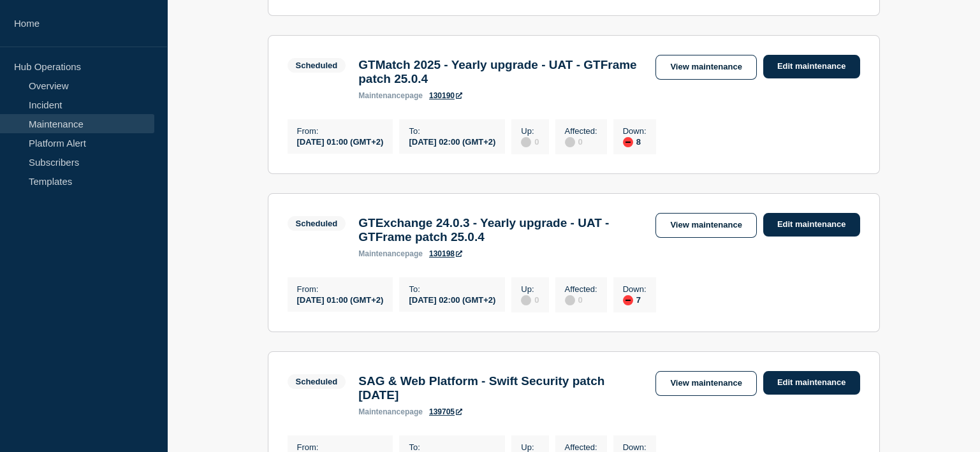 This screenshot has width=980, height=452. I want to click on div: 7, so click(634, 300).